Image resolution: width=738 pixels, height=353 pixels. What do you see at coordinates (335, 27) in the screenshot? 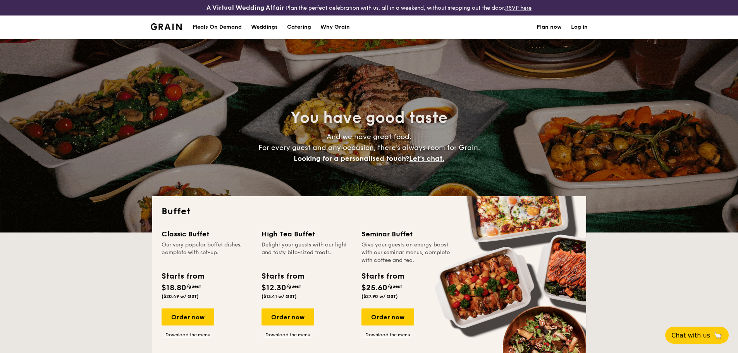
I see `a: Why Grain` at bounding box center [335, 27].